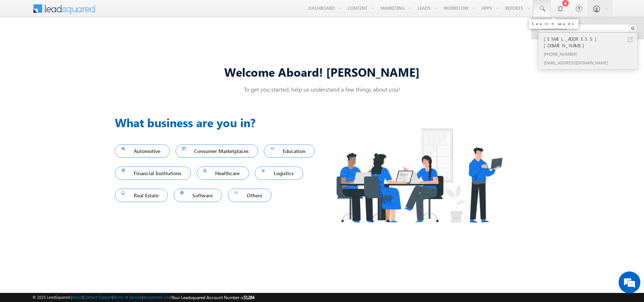 Image resolution: width=644 pixels, height=302 pixels. What do you see at coordinates (157, 297) in the screenshot?
I see `a: Acceptable Use` at bounding box center [157, 297].